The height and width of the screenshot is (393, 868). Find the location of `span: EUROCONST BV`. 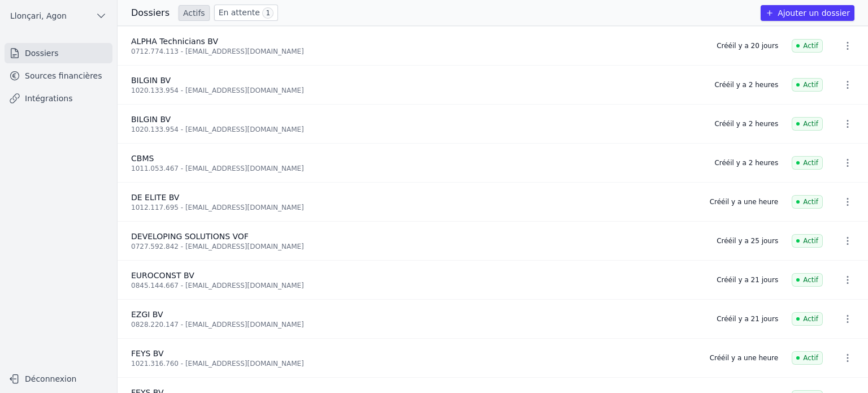

span: EUROCONST BV is located at coordinates (162, 275).